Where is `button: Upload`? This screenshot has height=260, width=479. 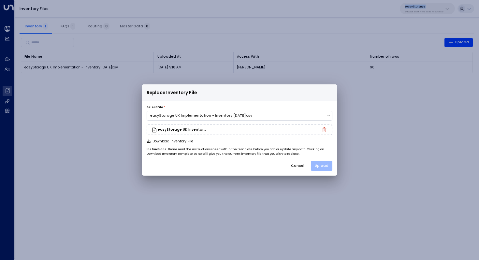
button: Upload is located at coordinates (321, 166).